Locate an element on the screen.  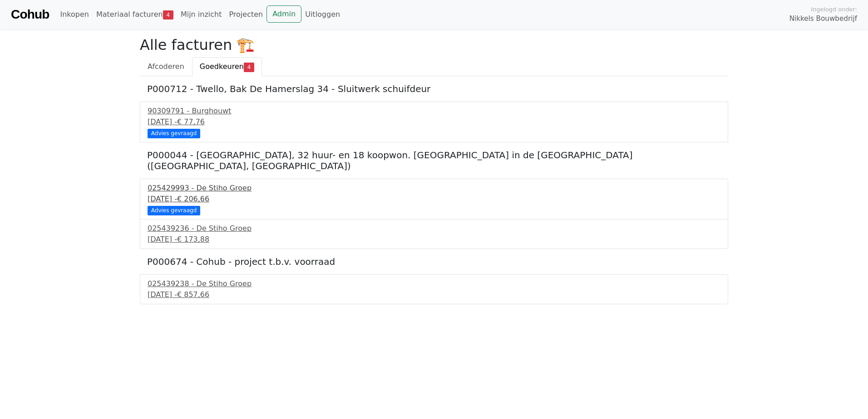
span: € 77,76 is located at coordinates (191, 121).